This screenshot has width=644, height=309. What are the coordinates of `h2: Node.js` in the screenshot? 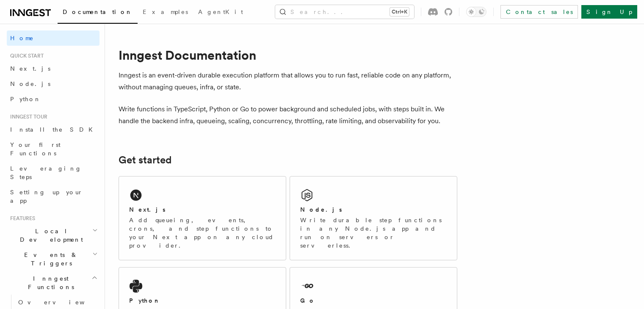 It's located at (321, 209).